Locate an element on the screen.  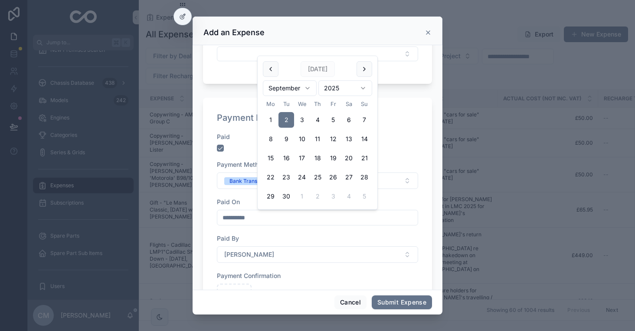
button: Submit Expense is located at coordinates (402, 302).